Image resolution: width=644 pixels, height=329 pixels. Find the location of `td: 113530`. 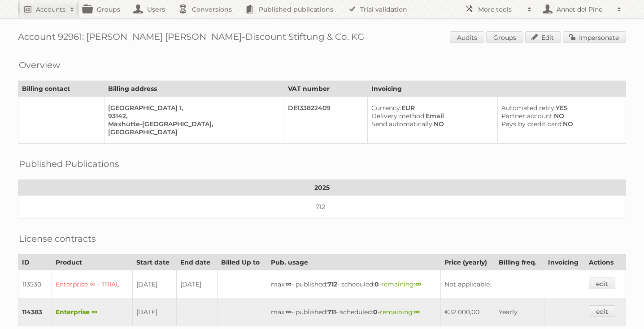

td: 113530 is located at coordinates (35, 284).